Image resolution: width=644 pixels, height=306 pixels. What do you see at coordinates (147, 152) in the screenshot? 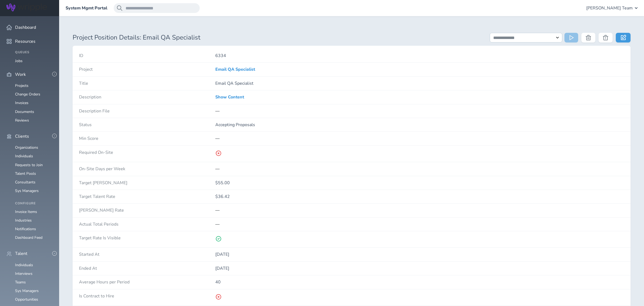
I see `h4: Required On-Site` at bounding box center [147, 152].